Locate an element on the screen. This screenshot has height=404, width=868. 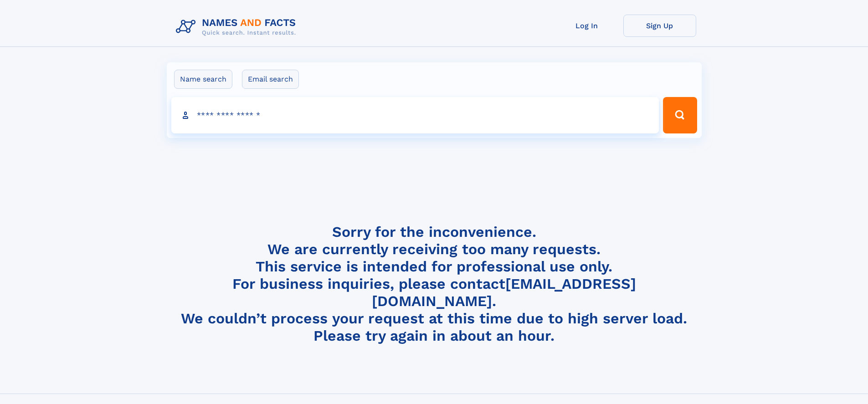
img: Logo Names and Facts is located at coordinates (238, 27).